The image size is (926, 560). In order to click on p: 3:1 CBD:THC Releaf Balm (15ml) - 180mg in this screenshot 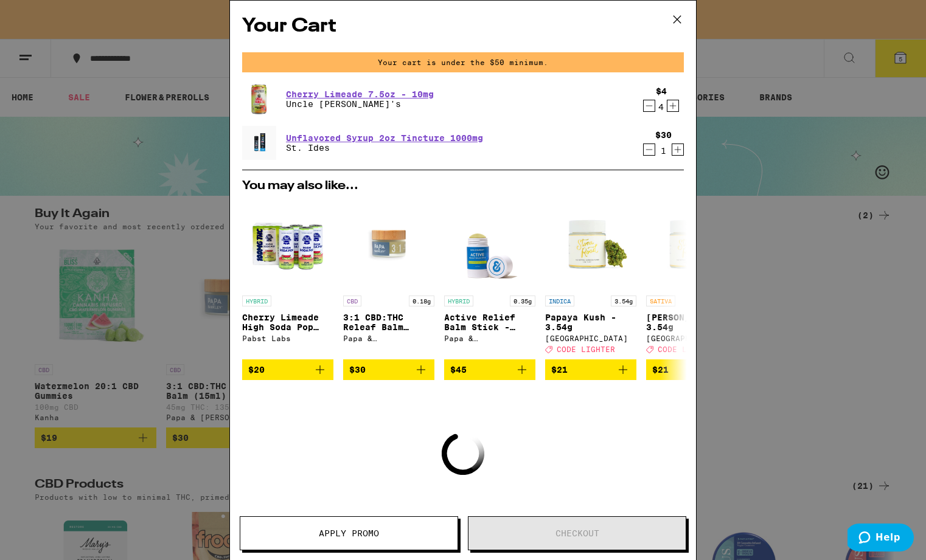, I will do `click(389, 322)`.